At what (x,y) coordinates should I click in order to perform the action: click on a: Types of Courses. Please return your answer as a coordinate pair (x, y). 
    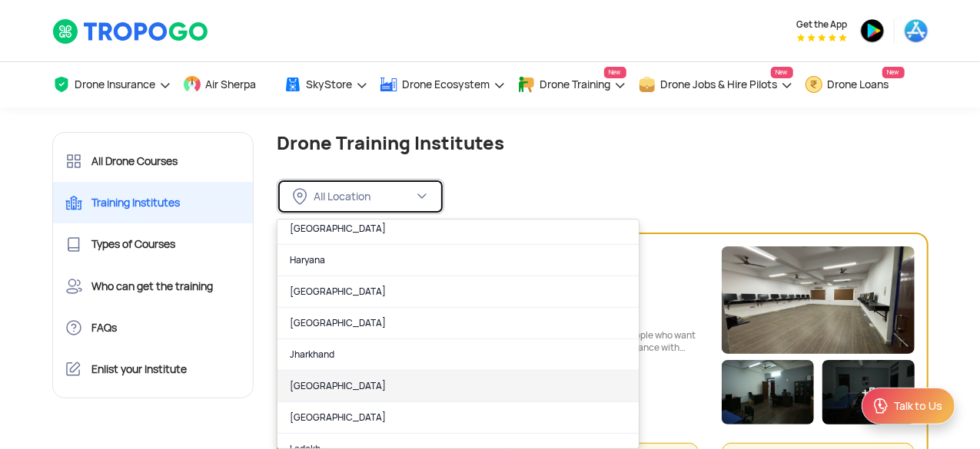
    Looking at the image, I should click on (153, 244).